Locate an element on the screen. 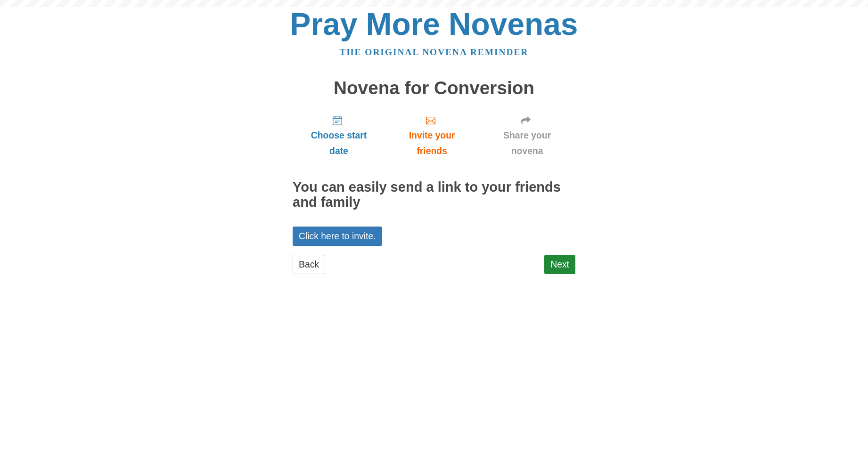 This screenshot has height=463, width=868. span: Choose start date is located at coordinates (339, 143).